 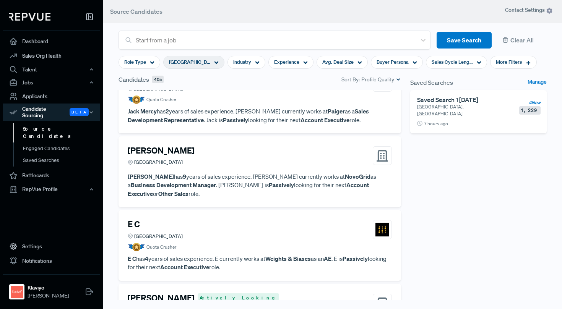 I want to click on div: Talent, so click(x=52, y=70).